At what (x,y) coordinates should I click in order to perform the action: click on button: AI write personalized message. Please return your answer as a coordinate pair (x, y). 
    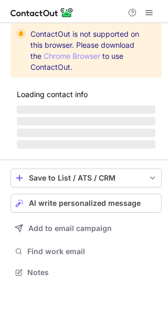
    Looking at the image, I should click on (86, 203).